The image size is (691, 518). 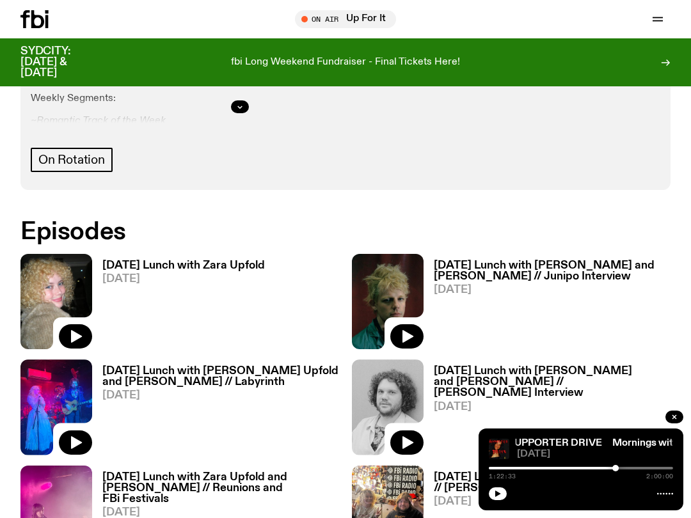 I want to click on img: A digital camera photo of Zara looking to her right at the camera, smiling. She is wearing a ligh..., so click(x=56, y=301).